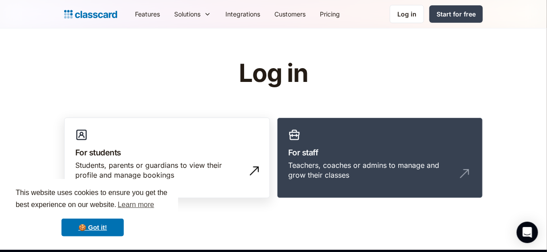 This screenshot has height=252, width=547. I want to click on div: Students, parents or guardians to view their profile and manage bookings, so click(158, 170).